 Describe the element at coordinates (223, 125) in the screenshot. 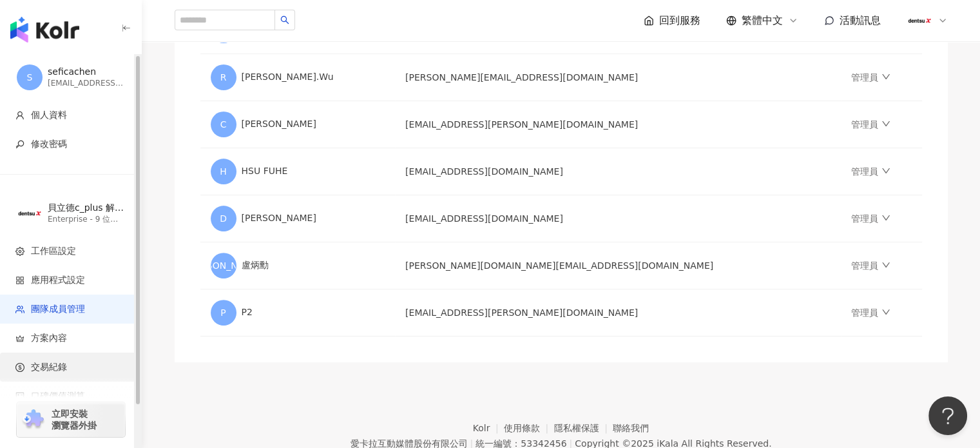

I see `span: C` at that location.